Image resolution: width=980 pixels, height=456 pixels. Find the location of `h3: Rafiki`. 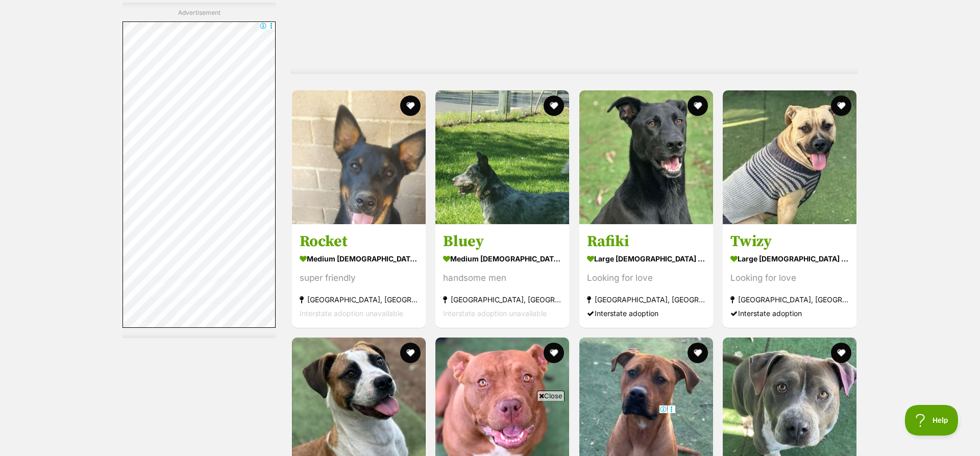

h3: Rafiki is located at coordinates (646, 242).